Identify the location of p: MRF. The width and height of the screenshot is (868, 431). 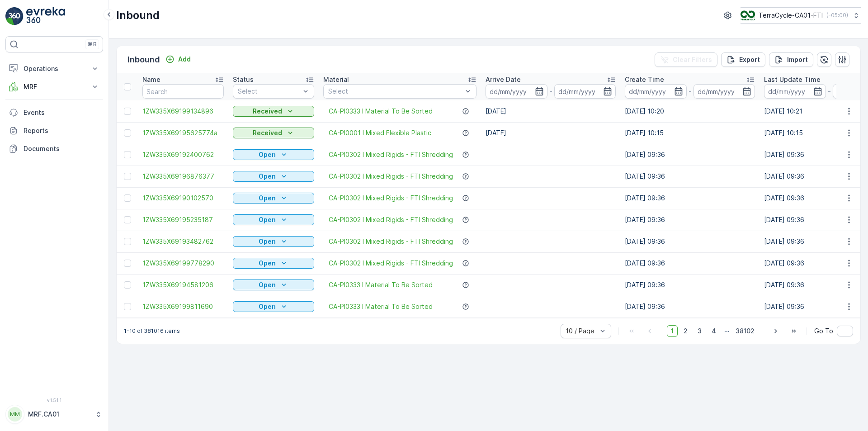
(55, 87).